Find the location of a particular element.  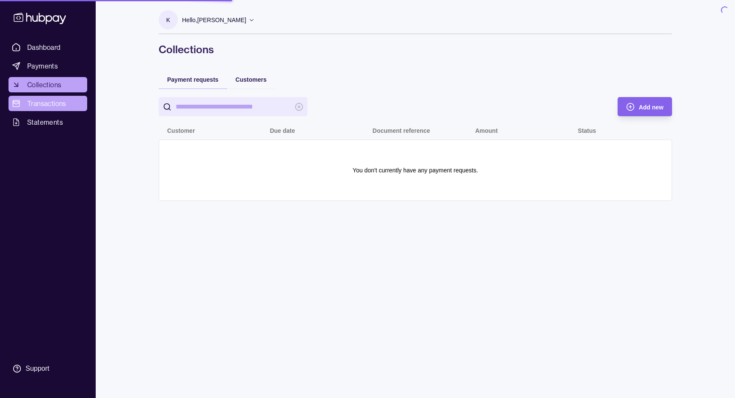

span: Statements is located at coordinates (45, 122).